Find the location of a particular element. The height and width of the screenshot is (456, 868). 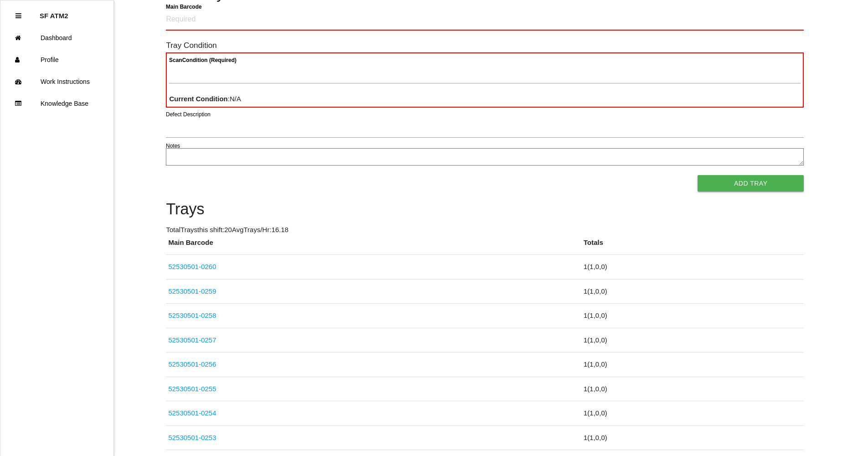

a: 52530501-0253 is located at coordinates (192, 437).